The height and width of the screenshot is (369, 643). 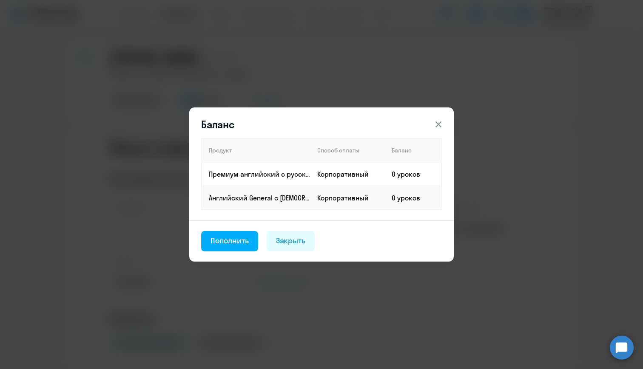 I want to click on th: Продукт, so click(x=256, y=150).